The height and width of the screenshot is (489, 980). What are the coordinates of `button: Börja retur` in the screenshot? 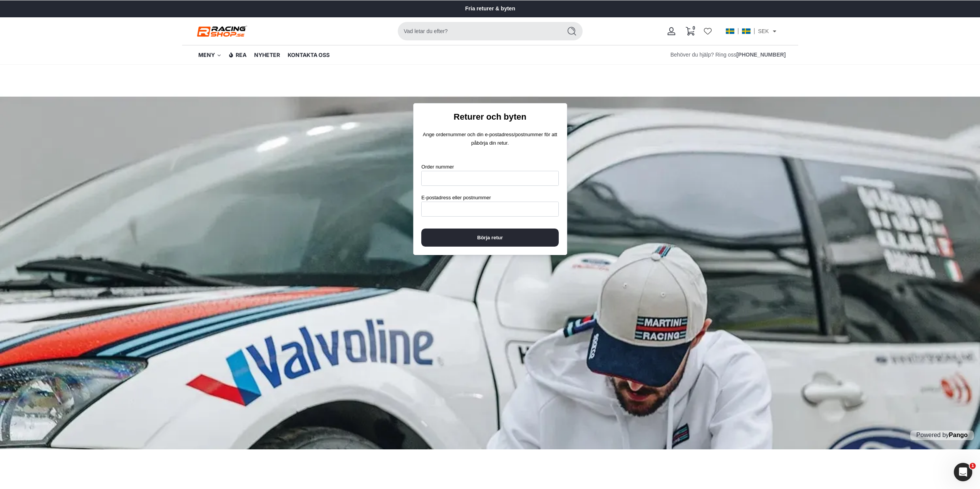 It's located at (490, 237).